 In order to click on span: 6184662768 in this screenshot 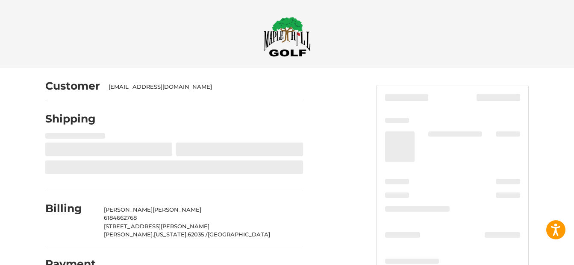, I will do `click(120, 218)`.